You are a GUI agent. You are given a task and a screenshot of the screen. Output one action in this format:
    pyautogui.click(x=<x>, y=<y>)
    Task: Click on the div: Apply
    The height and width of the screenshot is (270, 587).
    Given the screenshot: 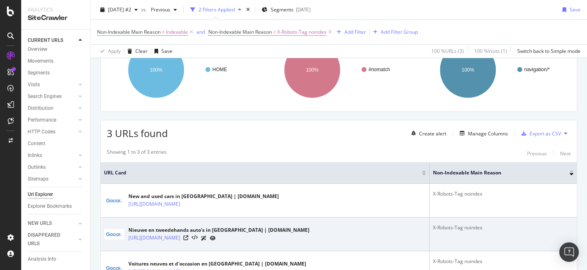 What is the action you would take?
    pyautogui.click(x=114, y=51)
    